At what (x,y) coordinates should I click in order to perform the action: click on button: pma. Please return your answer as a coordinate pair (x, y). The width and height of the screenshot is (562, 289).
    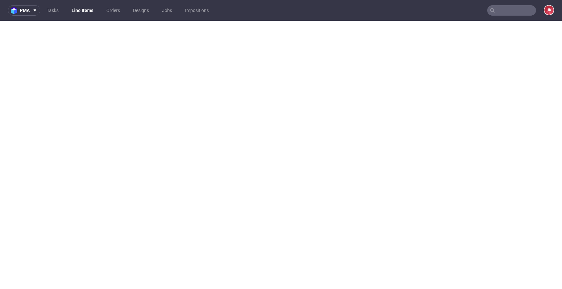
    Looking at the image, I should click on (24, 10).